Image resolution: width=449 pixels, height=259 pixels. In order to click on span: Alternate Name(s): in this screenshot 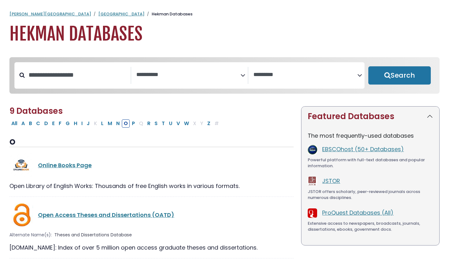, I will do `click(30, 234)`.